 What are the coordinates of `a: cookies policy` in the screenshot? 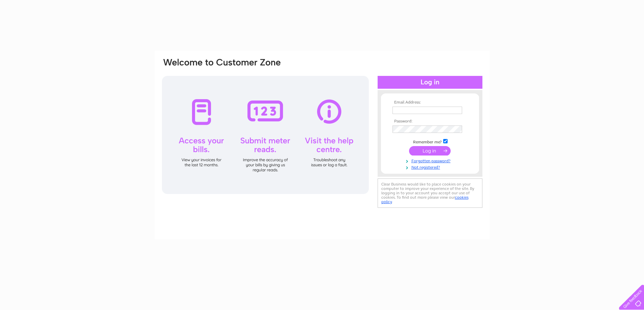 It's located at (425, 200).